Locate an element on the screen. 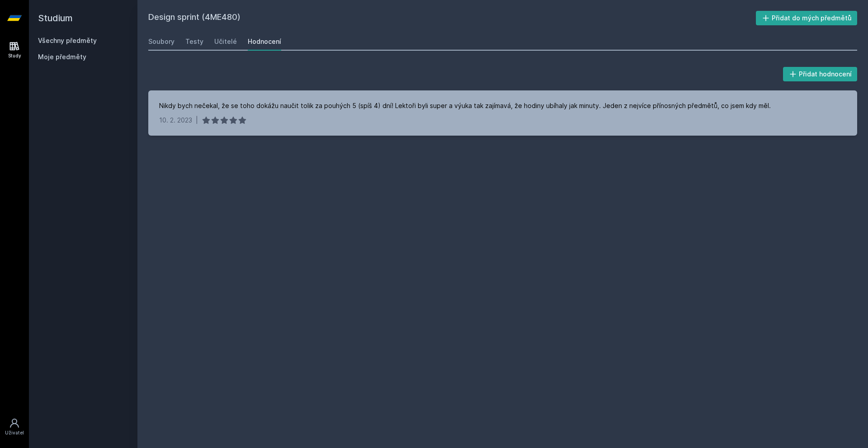  a: Uživatel is located at coordinates (14, 426).